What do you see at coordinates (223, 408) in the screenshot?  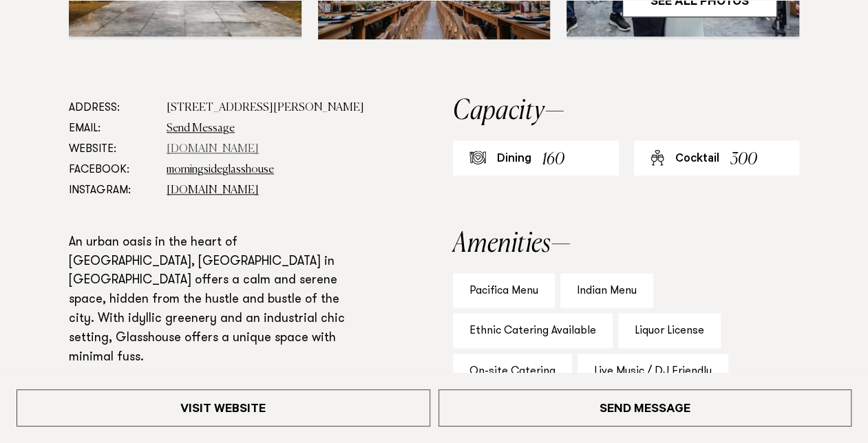 I see `a: Visit Website` at bounding box center [223, 408].